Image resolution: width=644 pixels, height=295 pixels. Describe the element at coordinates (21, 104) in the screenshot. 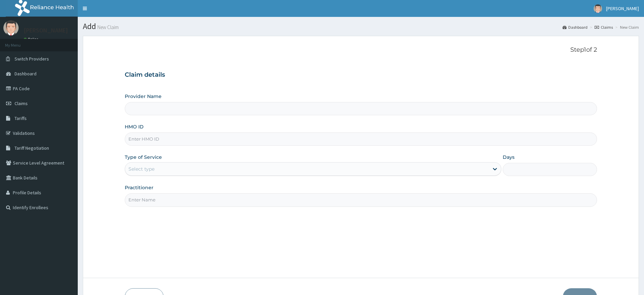

I see `span: Claims` at that location.